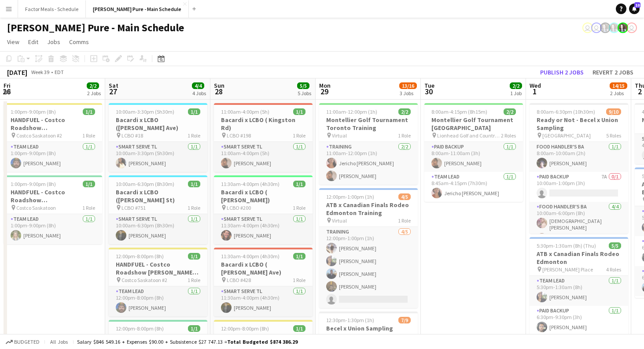 This screenshot has width=644, height=349. I want to click on app-job-card: 11:00am-12:00pm (1h)2/2Montellier Golf Tournament Toronto Training Virtual1 RoleTraining2/211:00a..., so click(368, 144).